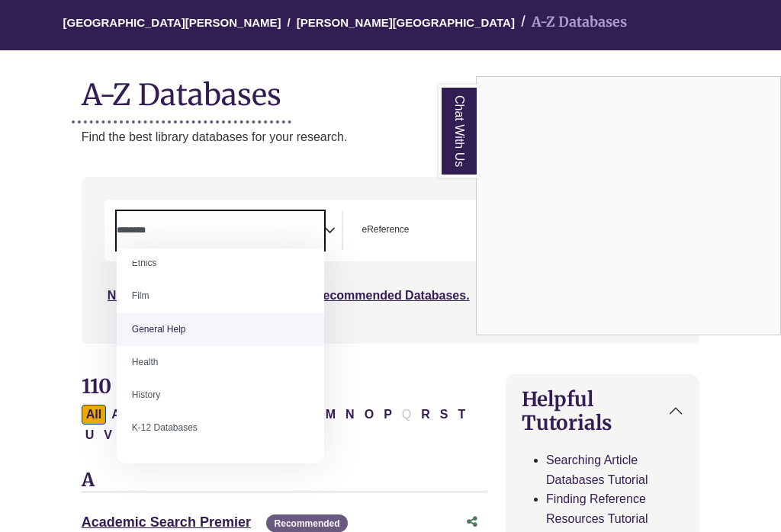 This screenshot has width=781, height=532. Describe the element at coordinates (221, 428) in the screenshot. I see `li: K-12 Databases` at that location.